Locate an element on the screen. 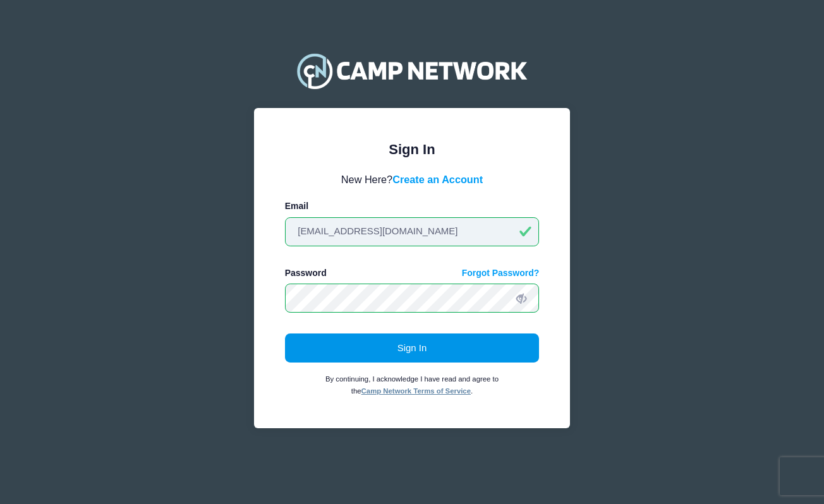 This screenshot has width=824, height=504. div: Sign In is located at coordinates (412, 149).